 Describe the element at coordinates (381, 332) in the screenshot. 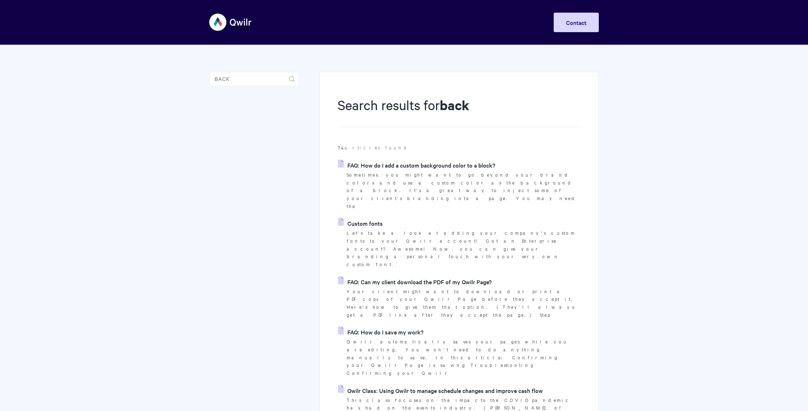

I see `a: FAQ: How do I save my work?` at that location.